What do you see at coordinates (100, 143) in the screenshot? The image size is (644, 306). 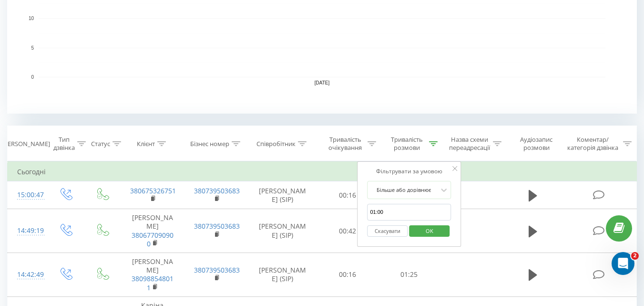 I see `div: Статус` at bounding box center [100, 143].